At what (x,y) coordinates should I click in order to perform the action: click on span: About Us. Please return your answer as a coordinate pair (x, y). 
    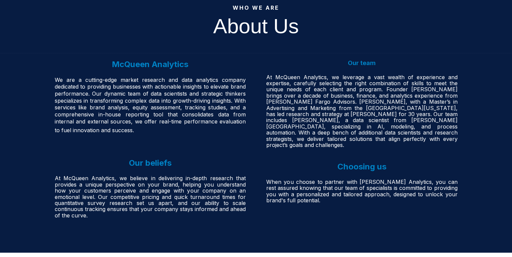
    Looking at the image, I should click on (256, 26).